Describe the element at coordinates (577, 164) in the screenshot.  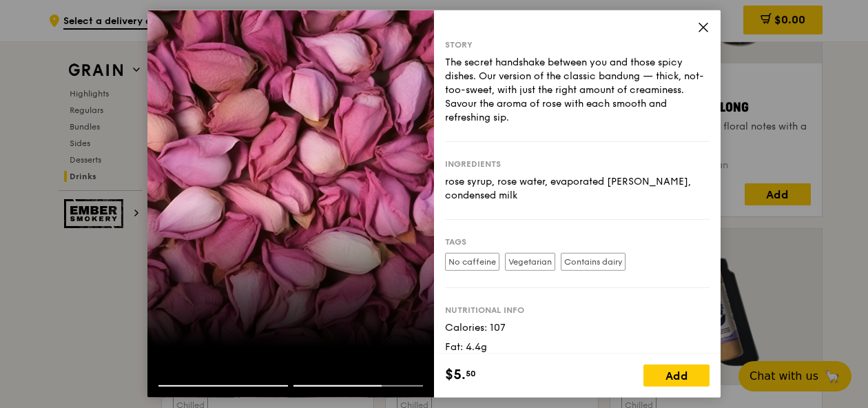
I see `div: Ingredients` at that location.